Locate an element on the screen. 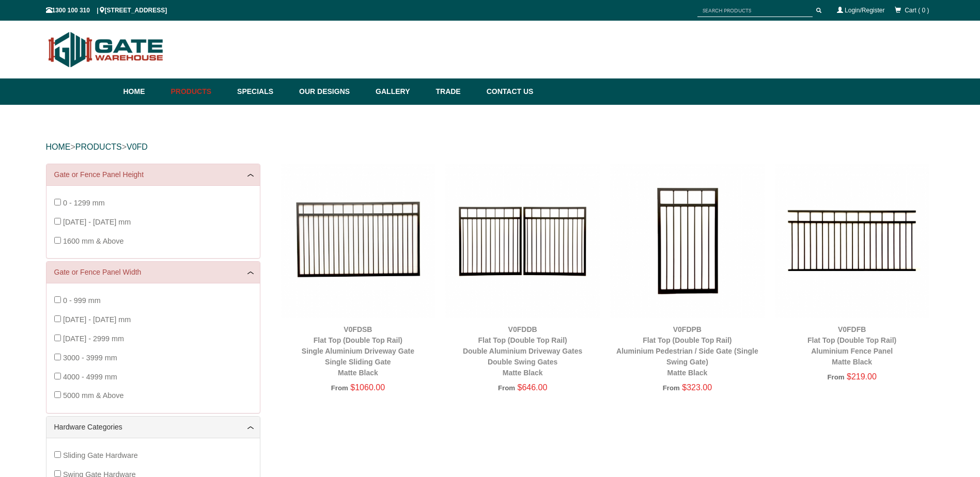 The width and height of the screenshot is (980, 477). a: Trade is located at coordinates (455, 91).